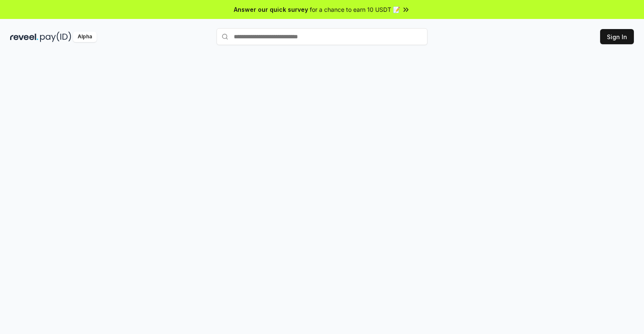 The image size is (644, 334). I want to click on div: Alpha, so click(85, 37).